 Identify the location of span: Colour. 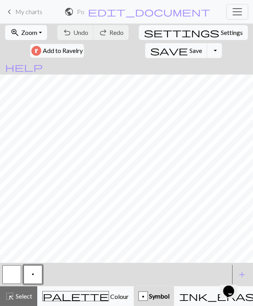
(119, 296).